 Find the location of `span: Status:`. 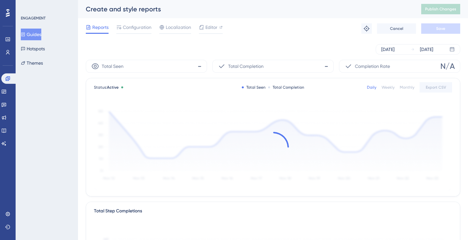

span: Status: is located at coordinates (106, 87).